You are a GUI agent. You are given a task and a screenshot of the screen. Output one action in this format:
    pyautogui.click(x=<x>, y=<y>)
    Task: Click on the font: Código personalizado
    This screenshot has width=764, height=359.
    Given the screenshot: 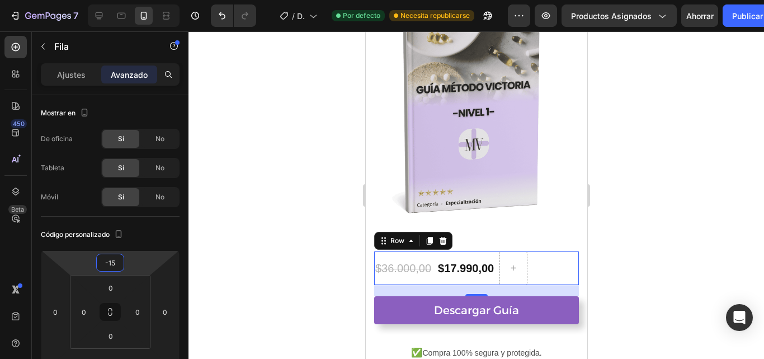 What is the action you would take?
    pyautogui.click(x=75, y=234)
    